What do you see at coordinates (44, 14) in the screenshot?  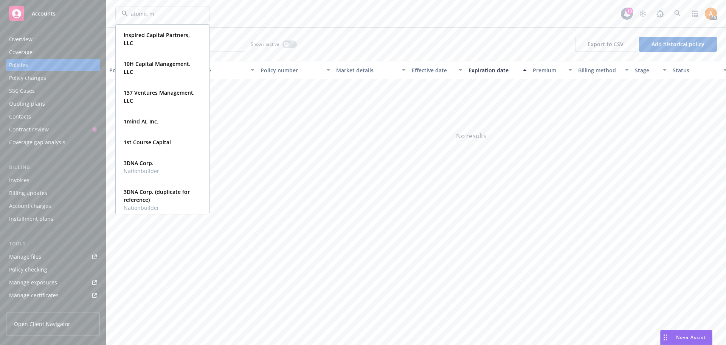 I see `span: Accounts` at bounding box center [44, 14].